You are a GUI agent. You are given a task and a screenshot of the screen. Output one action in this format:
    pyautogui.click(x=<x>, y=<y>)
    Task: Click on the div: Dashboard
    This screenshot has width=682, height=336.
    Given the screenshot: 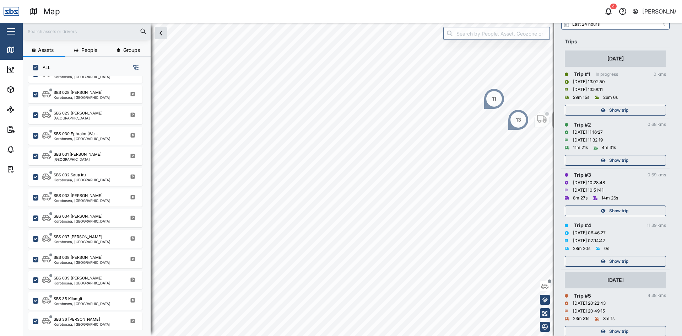 What is the action you would take?
    pyautogui.click(x=34, y=70)
    